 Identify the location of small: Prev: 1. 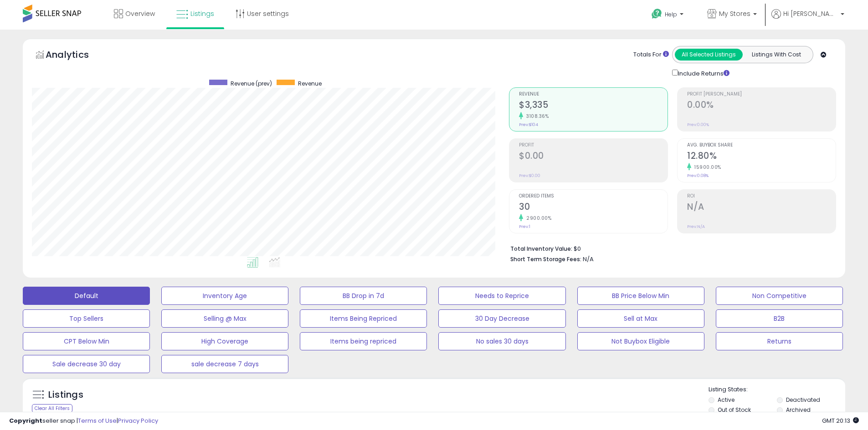
(524, 227).